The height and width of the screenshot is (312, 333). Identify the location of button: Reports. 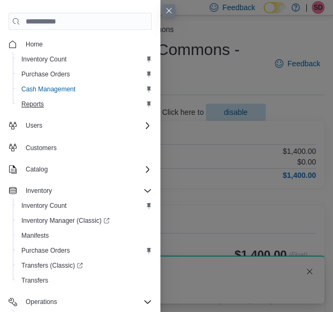
(84, 104).